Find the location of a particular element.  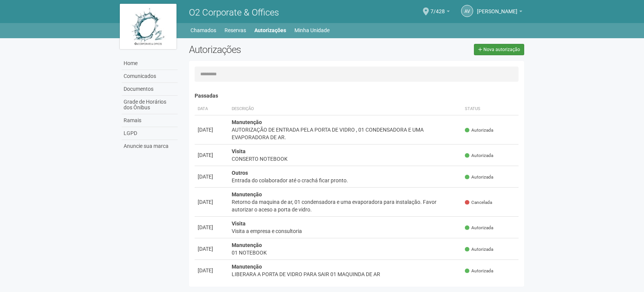

a: Anuncie sua marca is located at coordinates (150, 146).